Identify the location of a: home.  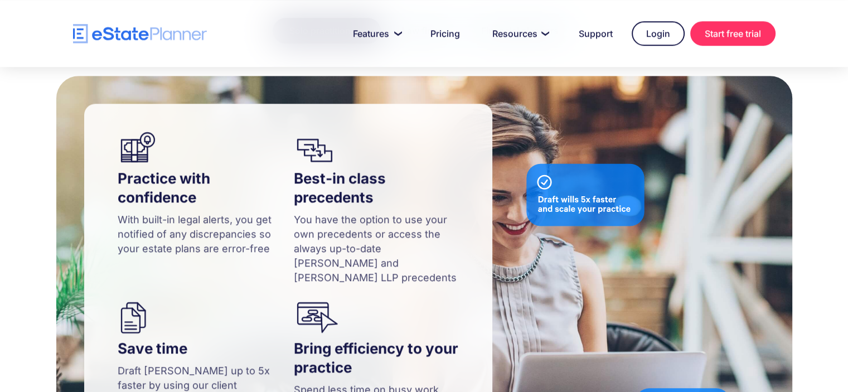
(140, 33).